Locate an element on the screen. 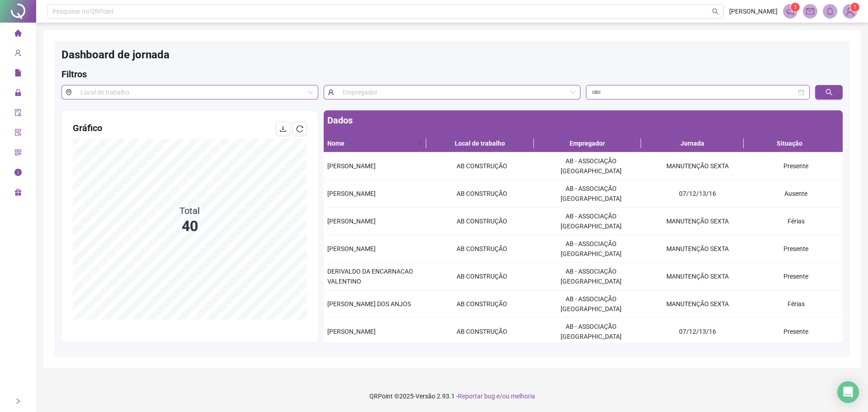 Image resolution: width=868 pixels, height=412 pixels. span: download is located at coordinates (283, 129).